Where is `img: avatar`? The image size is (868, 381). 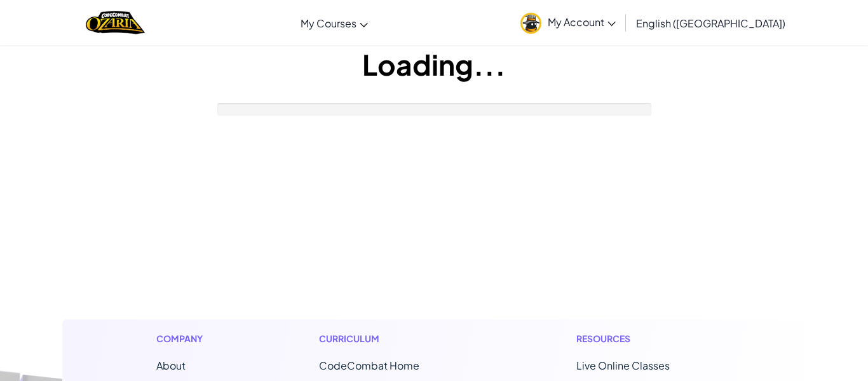
img: avatar is located at coordinates (531, 23).